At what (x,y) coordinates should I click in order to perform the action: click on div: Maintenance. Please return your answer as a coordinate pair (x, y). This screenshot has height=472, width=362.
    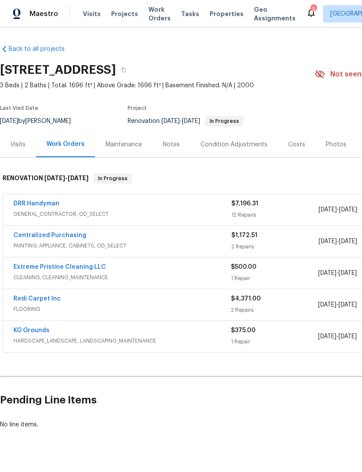
    Looking at the image, I should click on (124, 145).